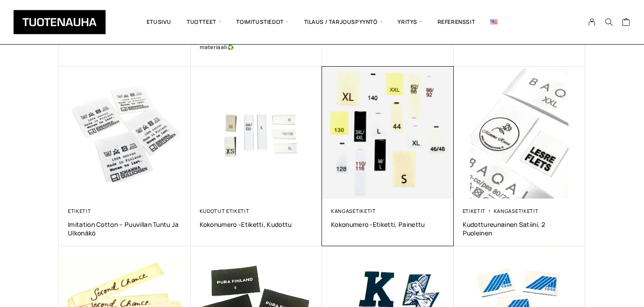 This screenshot has height=307, width=644. I want to click on span: Imitation Cotton – puuvillan tuntu ja ulkonäkö, so click(125, 229).